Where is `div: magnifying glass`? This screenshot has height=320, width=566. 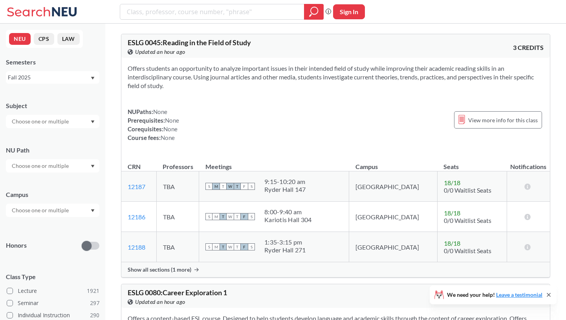
div: magnifying glass is located at coordinates (314, 12).